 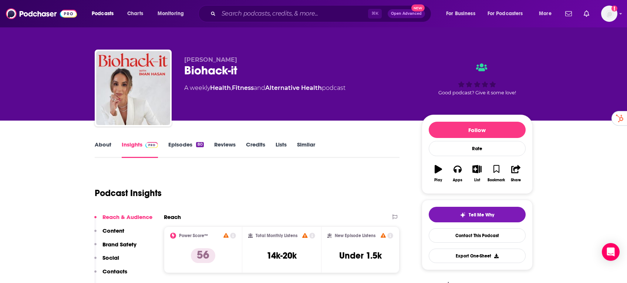 I want to click on span: Charts, so click(x=135, y=14).